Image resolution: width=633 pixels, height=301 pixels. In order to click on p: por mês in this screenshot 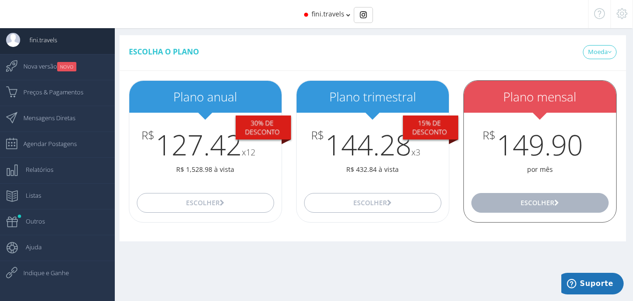, I will do `click(540, 169)`.